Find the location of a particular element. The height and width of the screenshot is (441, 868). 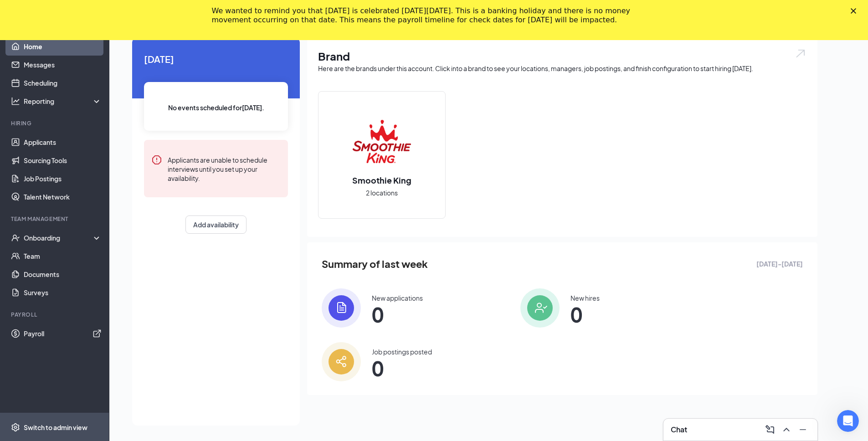

button: Minimize is located at coordinates (803, 430).